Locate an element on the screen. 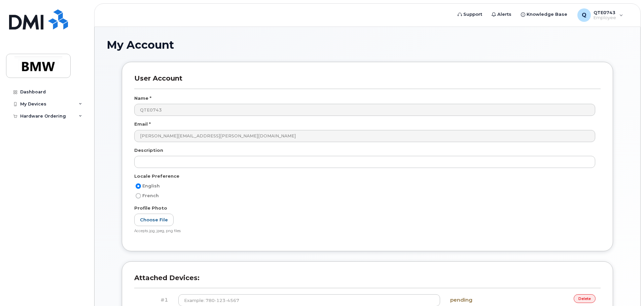 The height and width of the screenshot is (306, 644). input: English is located at coordinates (138, 186).